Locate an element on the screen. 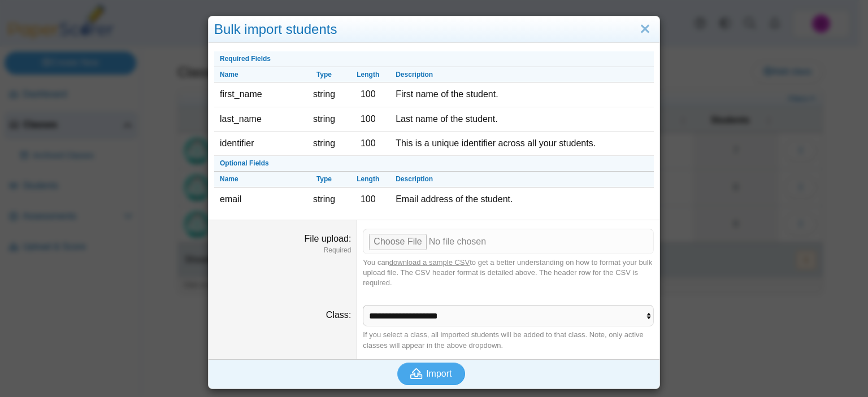  th: Required Fields is located at coordinates (434, 59).